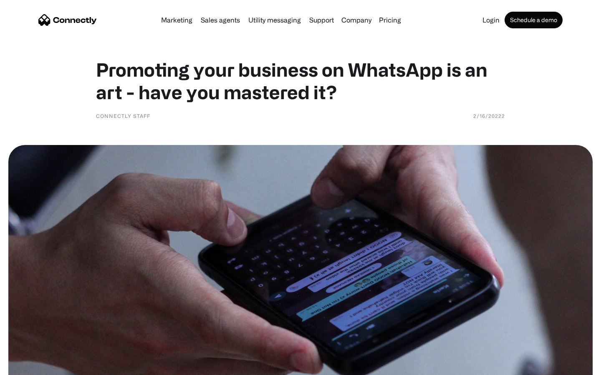 The image size is (601, 375). I want to click on h1: Promoting your business on WhatsApp is an art - have you mastered it?, so click(300, 81).